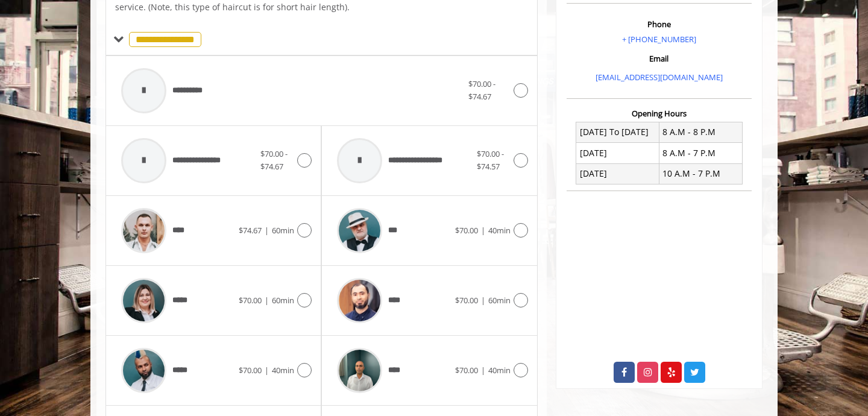 The image size is (868, 416). Describe the element at coordinates (659, 24) in the screenshot. I see `h3: Phone` at that location.